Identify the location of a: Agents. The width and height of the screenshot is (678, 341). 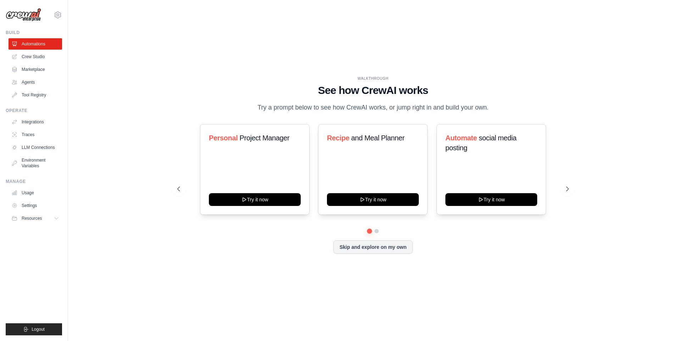
(35, 82).